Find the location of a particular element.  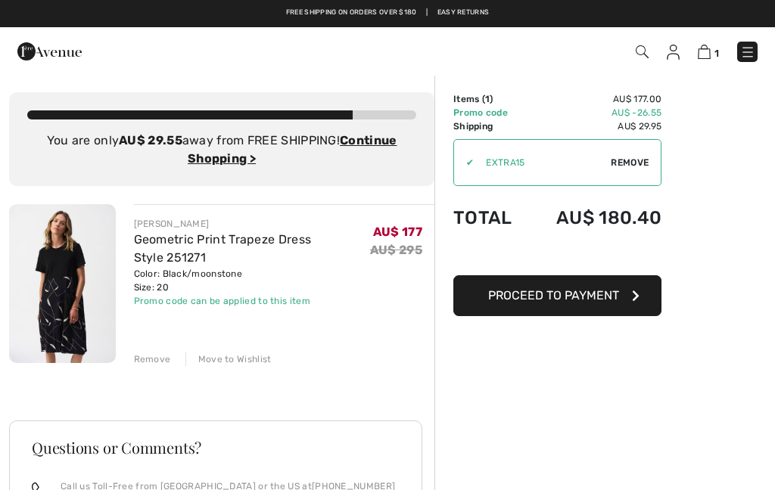

div: Color: Black/moonstone Size: 20 is located at coordinates (252, 281).